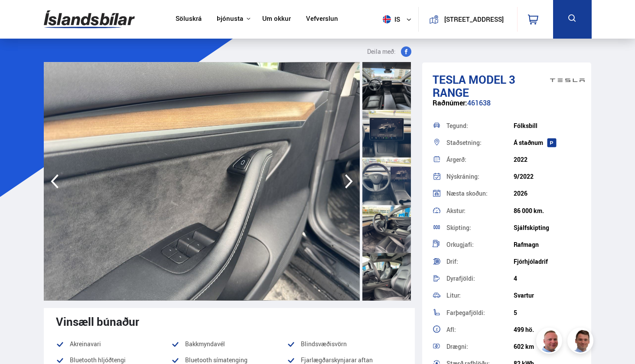  I want to click on div: Orkugjafi:, so click(480, 245).